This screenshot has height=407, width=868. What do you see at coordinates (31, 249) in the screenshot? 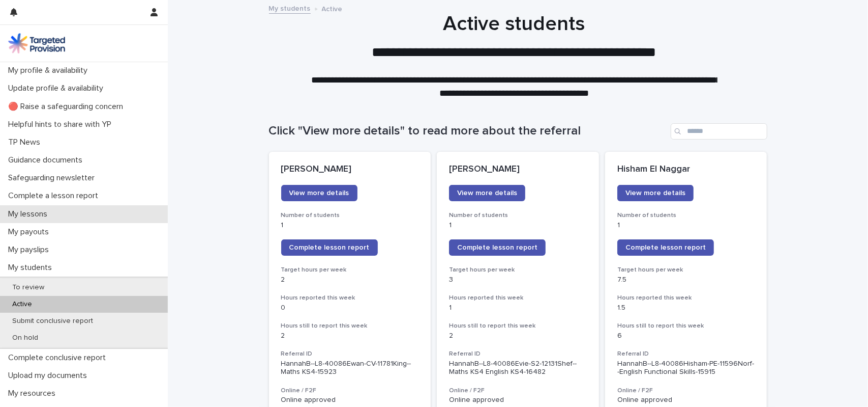
I see `p: My payslips` at bounding box center [31, 249].